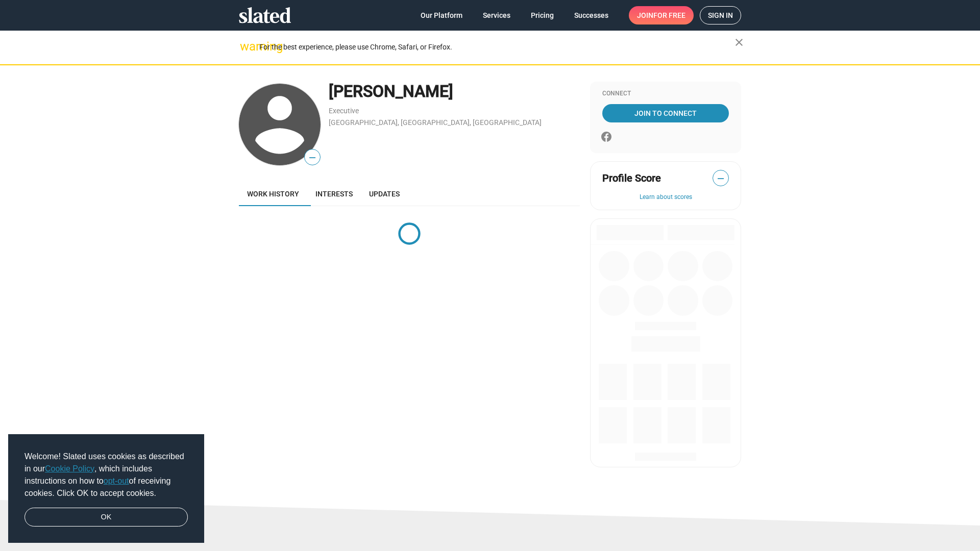  What do you see at coordinates (344, 111) in the screenshot?
I see `a: Executive` at bounding box center [344, 111].